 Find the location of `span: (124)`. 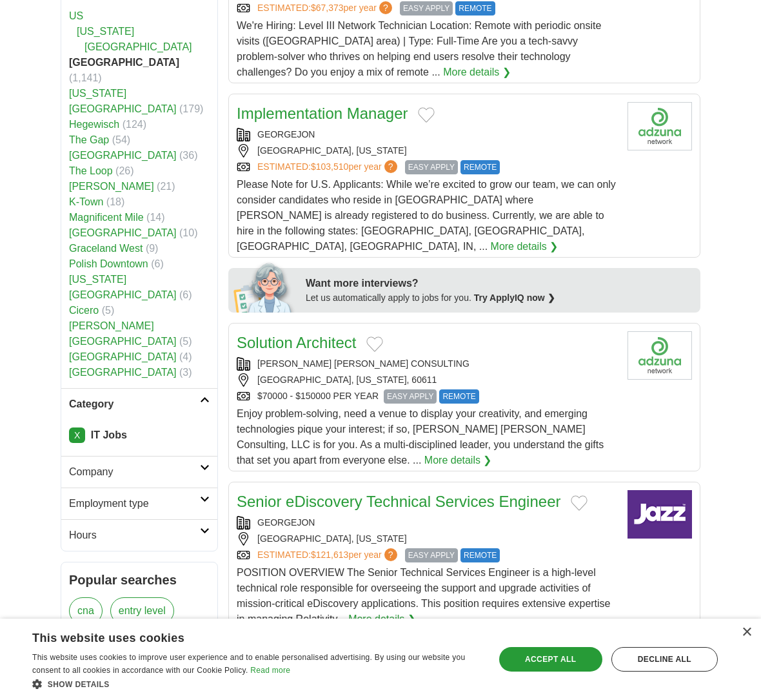

span: (124) is located at coordinates (134, 124).